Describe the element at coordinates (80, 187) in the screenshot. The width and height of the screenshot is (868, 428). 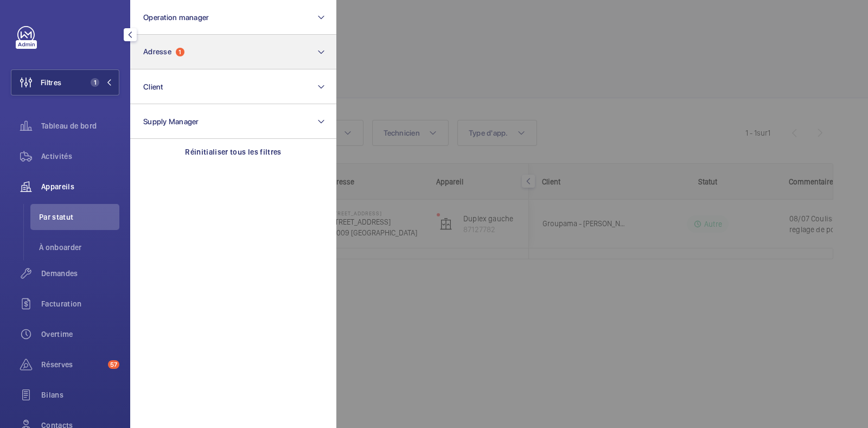
I see `span: Appareils` at that location.